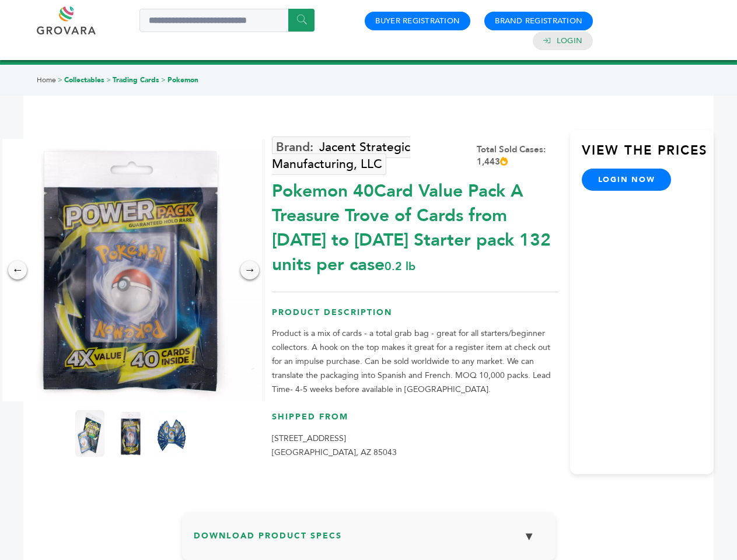 Image resolution: width=737 pixels, height=560 pixels. Describe the element at coordinates (136, 80) in the screenshot. I see `a: Trading Cards` at that location.